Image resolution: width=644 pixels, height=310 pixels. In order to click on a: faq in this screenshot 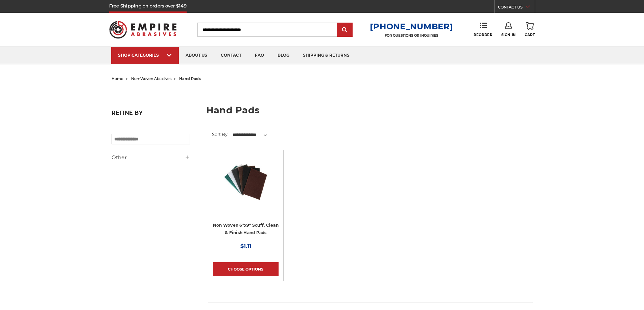, I will do `click(259, 56)`.